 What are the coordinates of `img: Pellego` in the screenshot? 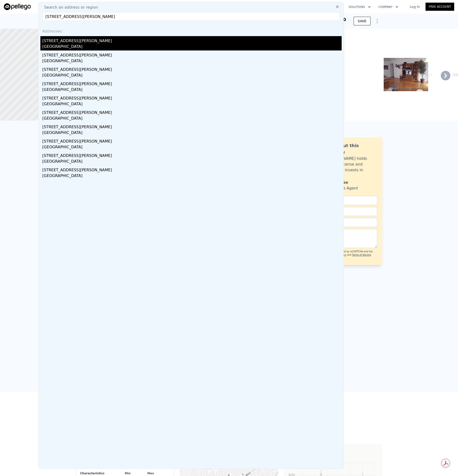 It's located at (17, 7).